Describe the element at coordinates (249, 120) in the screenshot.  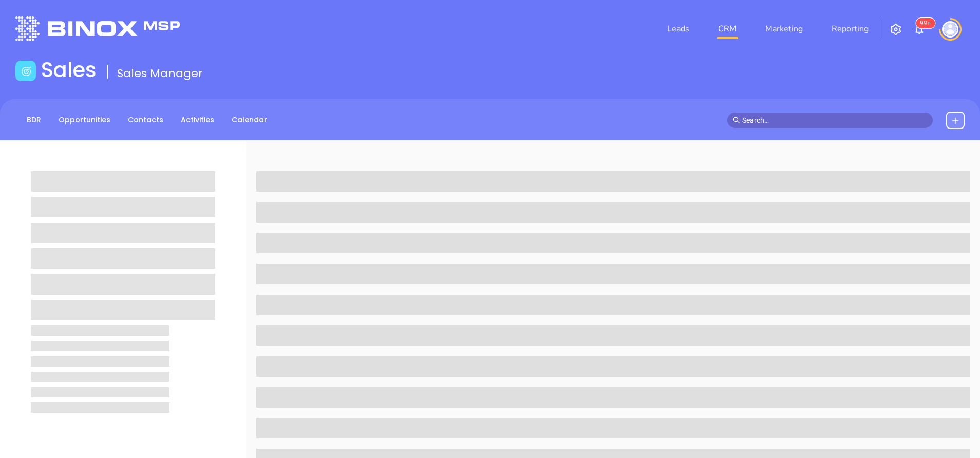
I see `a: Calendar` at that location.